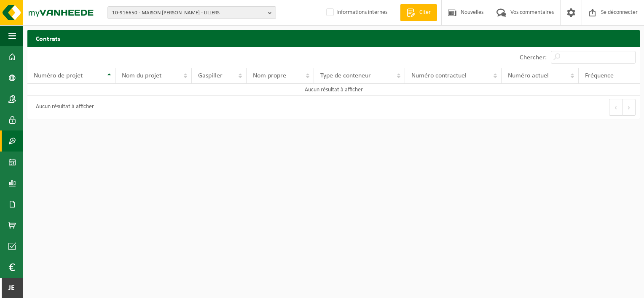 The width and height of the screenshot is (644, 298). Describe the element at coordinates (355, 13) in the screenshot. I see `label: Informations internes` at that location.